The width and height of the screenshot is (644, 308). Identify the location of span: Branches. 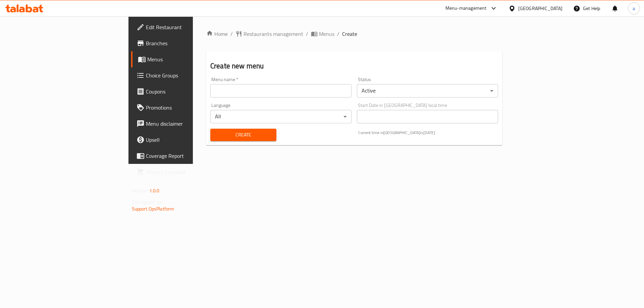
(188, 43).